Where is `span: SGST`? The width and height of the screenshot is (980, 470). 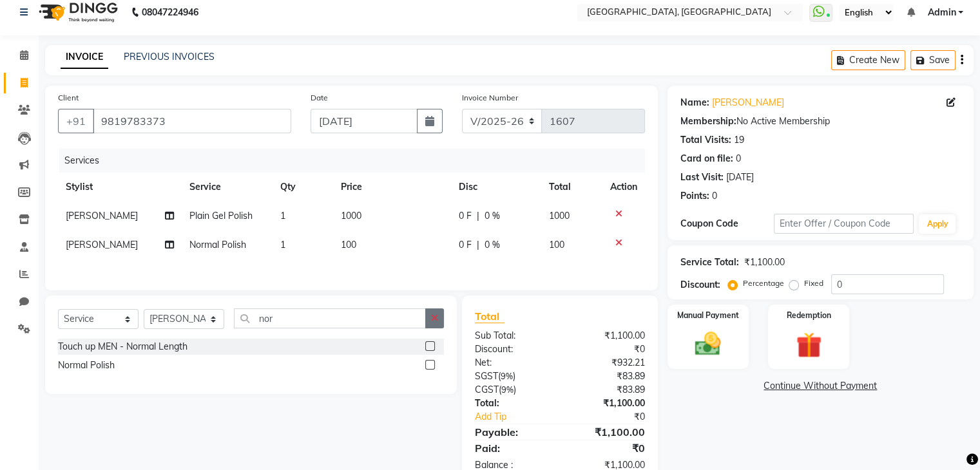
span: SGST is located at coordinates (486, 376).